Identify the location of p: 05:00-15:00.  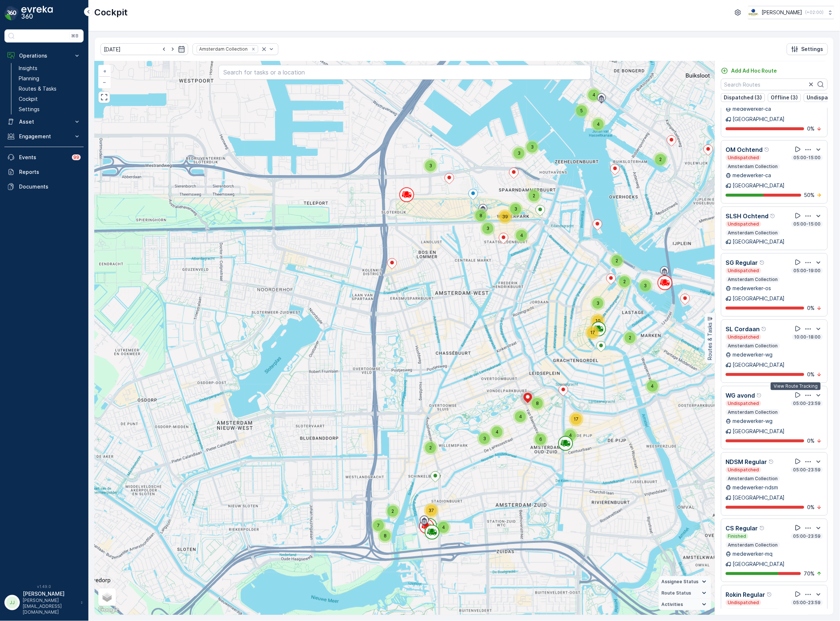
(807, 158).